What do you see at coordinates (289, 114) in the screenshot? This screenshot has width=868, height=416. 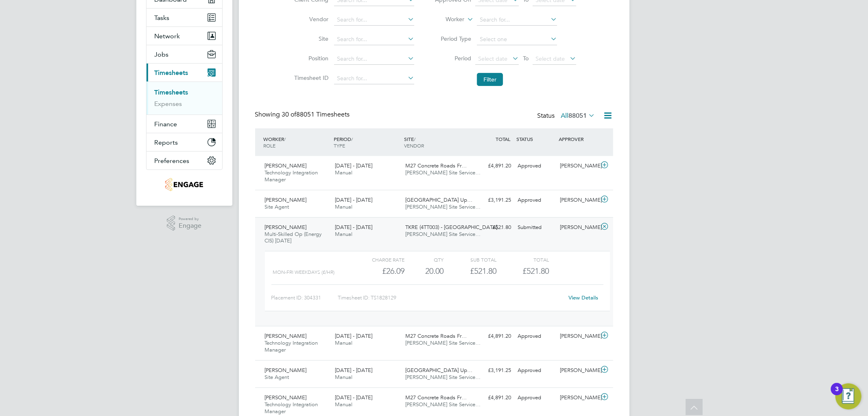 I see `span: 30 of` at bounding box center [289, 114].